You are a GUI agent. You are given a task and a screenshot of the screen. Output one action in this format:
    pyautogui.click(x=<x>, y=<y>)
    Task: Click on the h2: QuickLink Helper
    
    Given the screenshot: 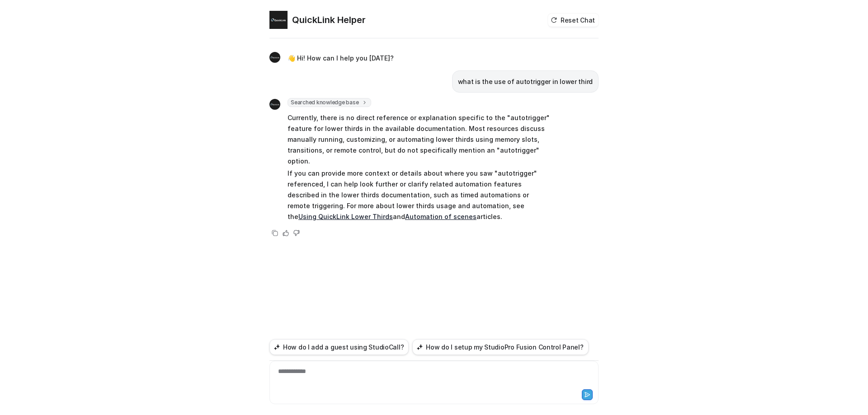 What is the action you would take?
    pyautogui.click(x=328, y=20)
    